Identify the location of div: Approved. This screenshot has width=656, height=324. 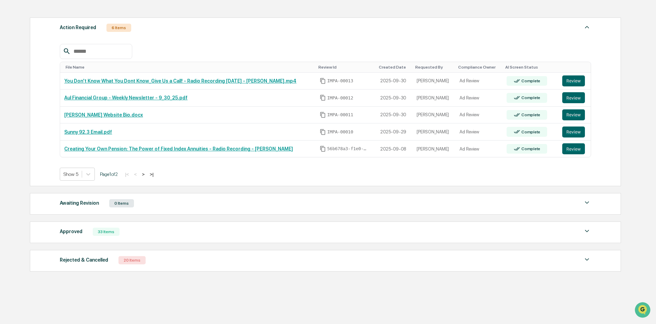
(71, 232).